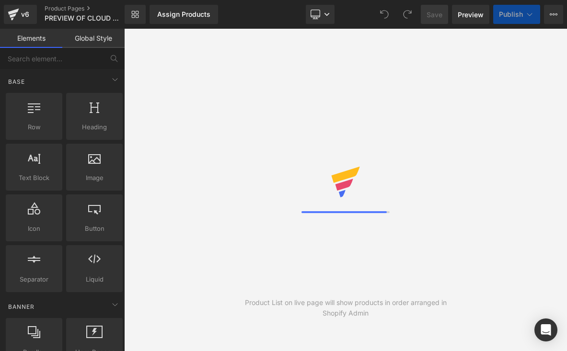 This screenshot has width=567, height=351. Describe the element at coordinates (553, 14) in the screenshot. I see `button: More` at that location.